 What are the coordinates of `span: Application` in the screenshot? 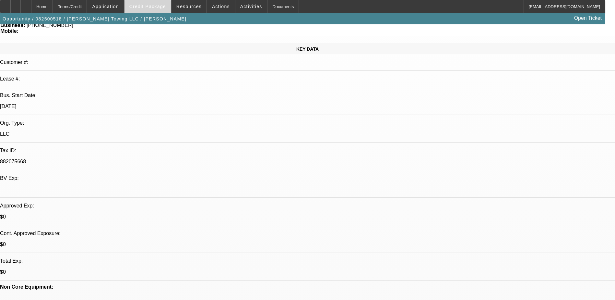 It's located at (105, 6).